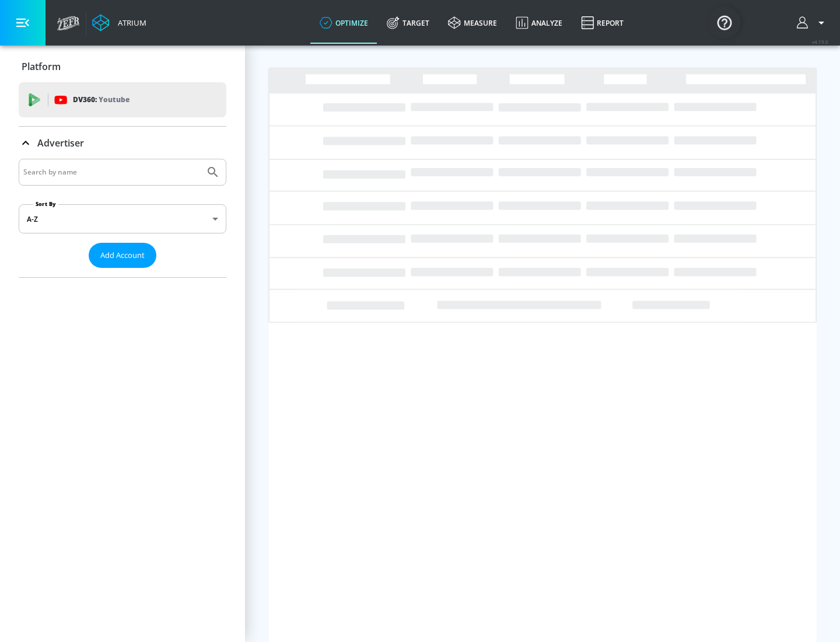  I want to click on a: Analyze, so click(539, 23).